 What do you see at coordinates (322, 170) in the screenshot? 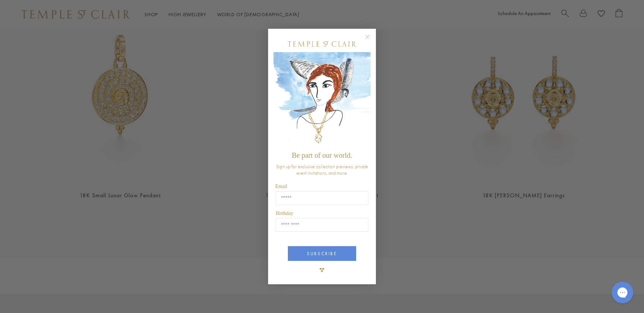
I see `span: Sign up for exclusive collection previews, private event invitations, and more.` at bounding box center [322, 170].